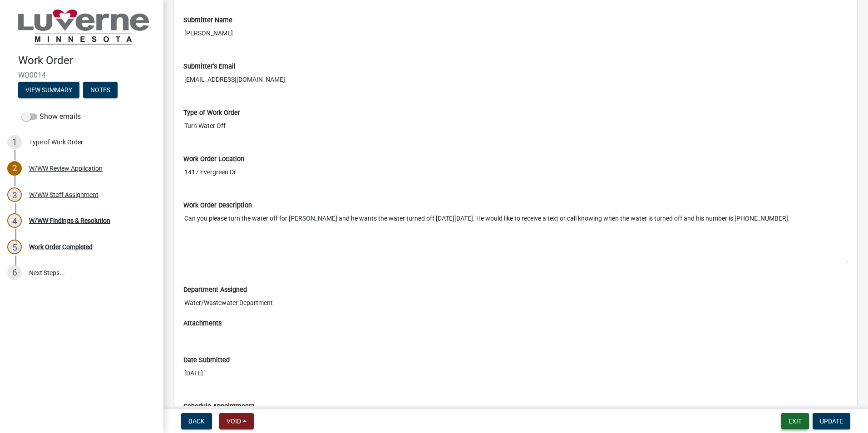 Image resolution: width=868 pixels, height=433 pixels. Describe the element at coordinates (234, 421) in the screenshot. I see `span: Void` at that location.